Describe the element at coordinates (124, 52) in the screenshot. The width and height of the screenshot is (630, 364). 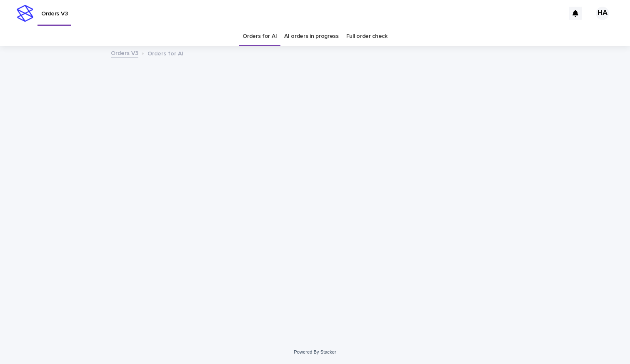
I see `a: Orders V3` at that location.